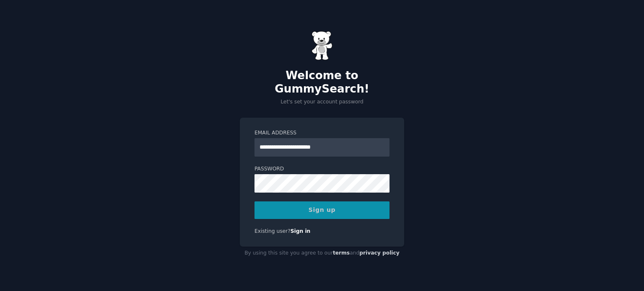  I want to click on a: terms, so click(341, 253).